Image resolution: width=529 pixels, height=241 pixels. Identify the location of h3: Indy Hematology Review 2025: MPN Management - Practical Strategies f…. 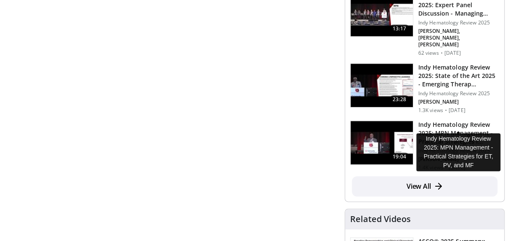
(459, 133).